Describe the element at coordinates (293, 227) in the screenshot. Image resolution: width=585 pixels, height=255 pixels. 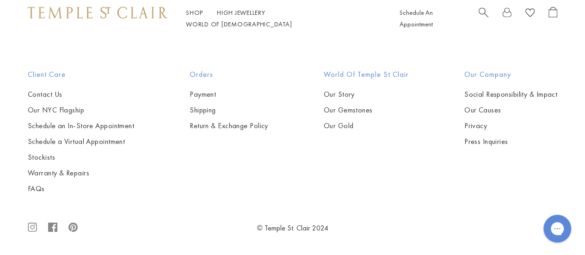
I see `a: © Temple St. Clair 2024` at that location.